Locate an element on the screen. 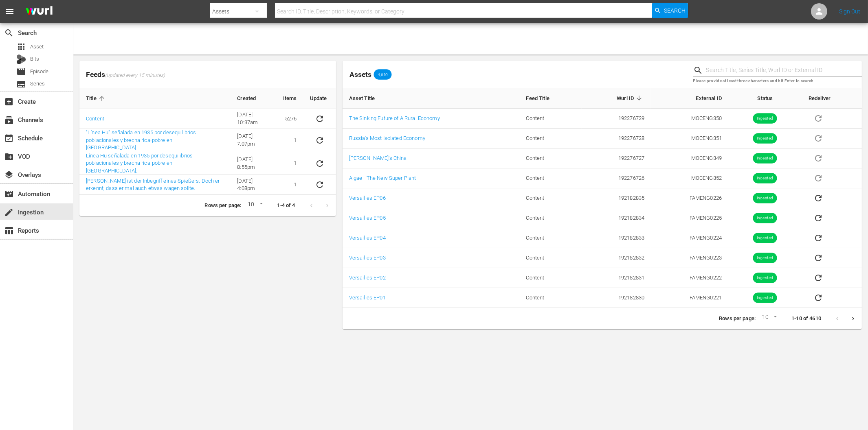  span: Automation is located at coordinates (9, 194).